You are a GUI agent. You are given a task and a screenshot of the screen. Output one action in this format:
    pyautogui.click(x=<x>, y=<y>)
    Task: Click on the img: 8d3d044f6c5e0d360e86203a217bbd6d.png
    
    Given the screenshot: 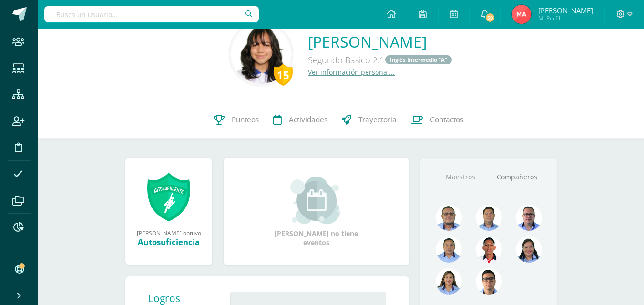 What is the action you would take?
    pyautogui.click(x=522, y=14)
    